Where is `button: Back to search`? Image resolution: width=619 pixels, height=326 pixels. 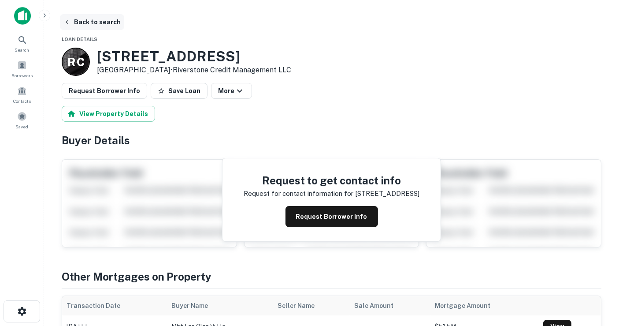 button: Back to search is located at coordinates (92, 22).